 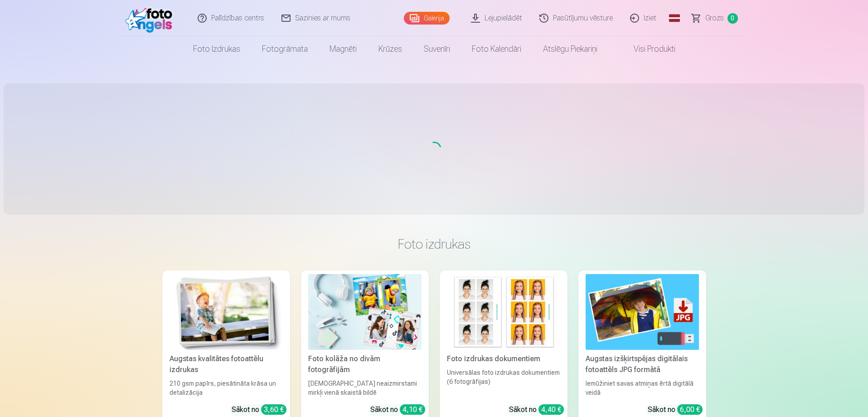 What do you see at coordinates (226, 312) in the screenshot?
I see `img: Augstas kvalitātes fotoattēlu izdrukas` at bounding box center [226, 312].